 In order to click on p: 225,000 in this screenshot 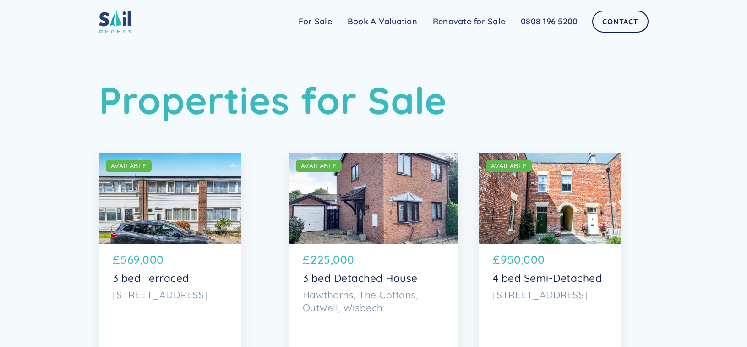, I will do `click(333, 259)`.